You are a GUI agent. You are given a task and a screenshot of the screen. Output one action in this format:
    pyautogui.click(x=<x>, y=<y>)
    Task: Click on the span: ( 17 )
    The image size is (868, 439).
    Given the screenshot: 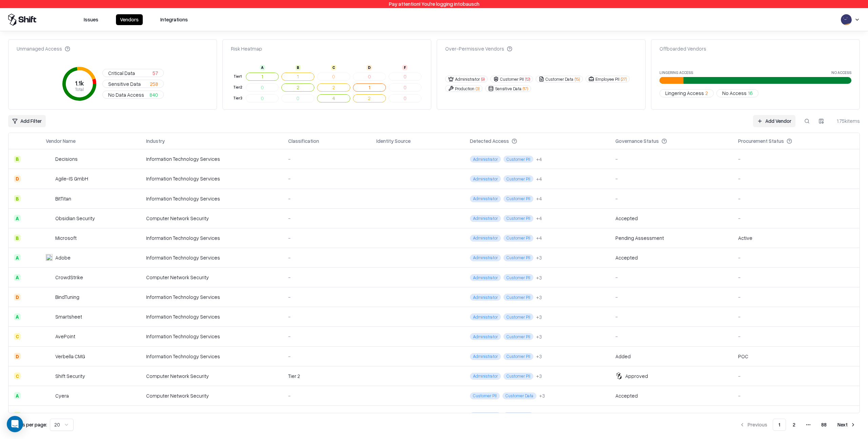 What is the action you would take?
    pyautogui.click(x=525, y=88)
    